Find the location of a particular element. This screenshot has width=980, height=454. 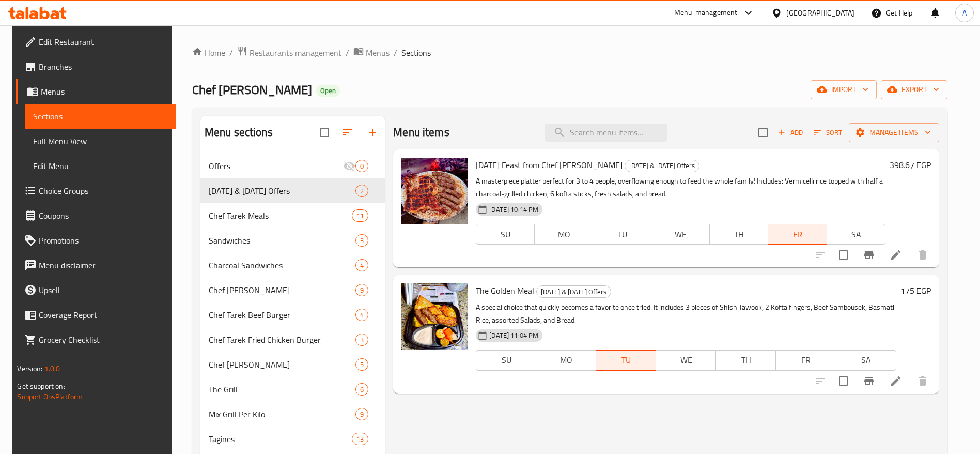

span: Select to update is located at coordinates (843, 255).